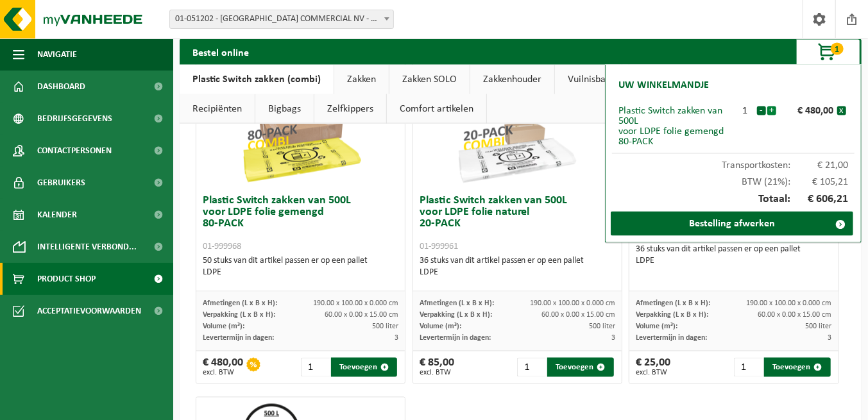 This screenshot has width=868, height=420. I want to click on h2: Bestel online, so click(221, 51).